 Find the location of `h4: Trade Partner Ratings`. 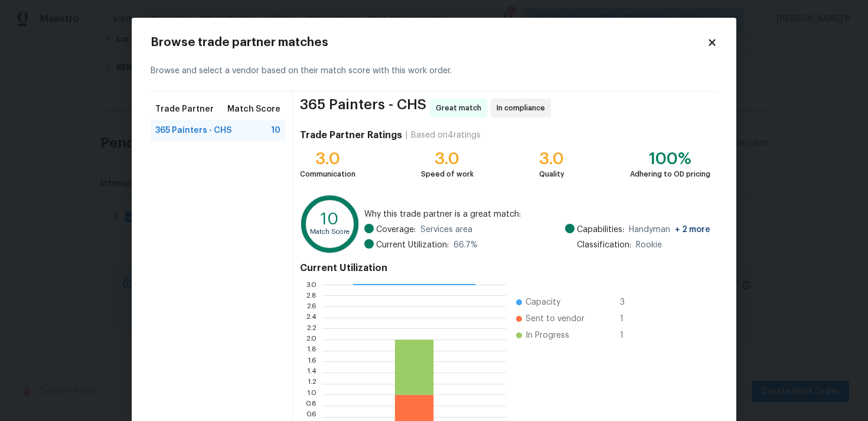

h4: Trade Partner Ratings is located at coordinates (351, 135).